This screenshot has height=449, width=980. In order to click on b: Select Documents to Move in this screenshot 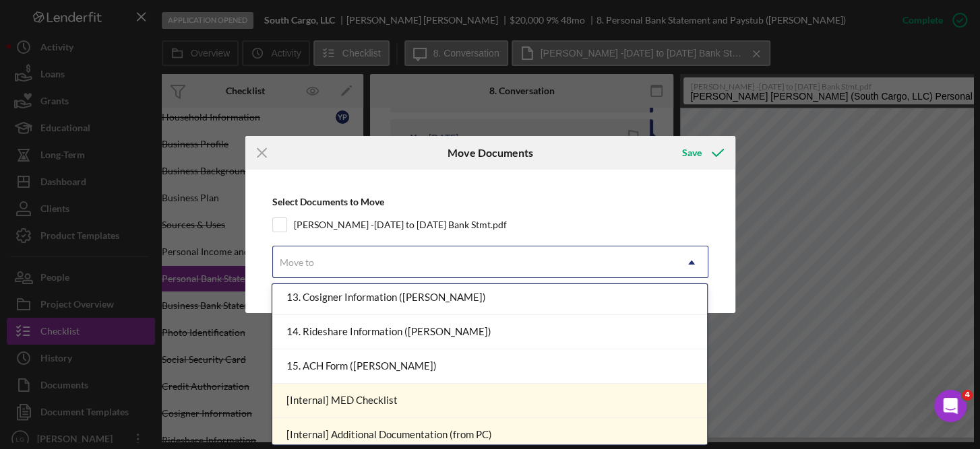, I will do `click(328, 202)`.